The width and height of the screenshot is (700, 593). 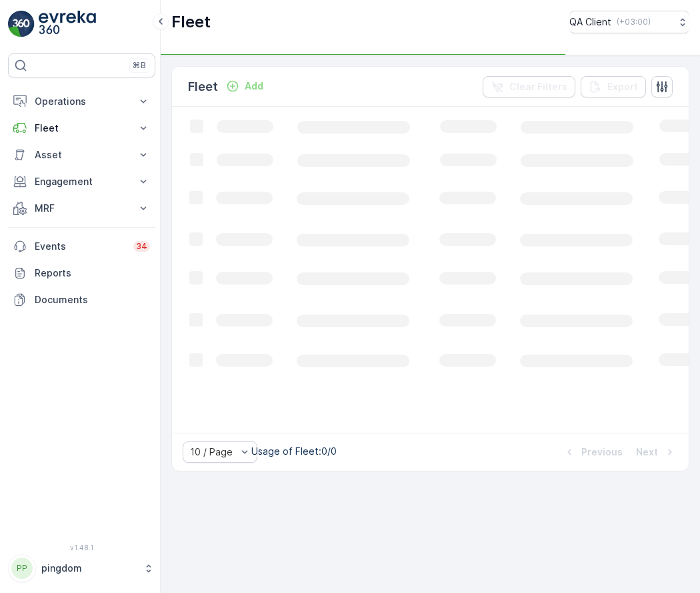 What do you see at coordinates (81, 128) in the screenshot?
I see `button: Fleet` at bounding box center [81, 128].